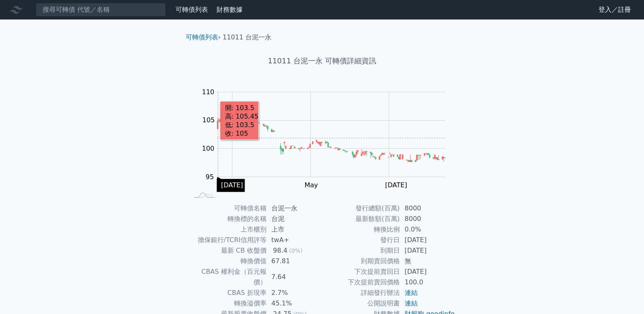  Describe the element at coordinates (227, 304) in the screenshot. I see `td: 轉換溢價率` at that location.